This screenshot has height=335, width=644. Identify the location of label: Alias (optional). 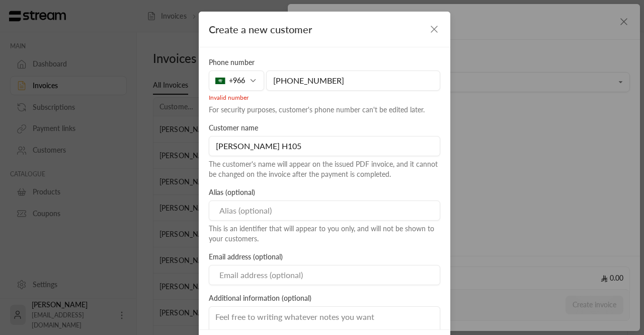
(232, 192).